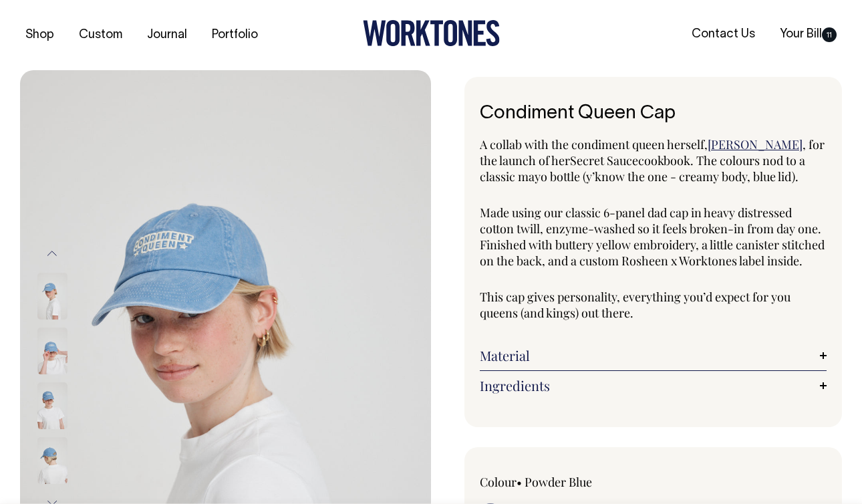  What do you see at coordinates (167, 35) in the screenshot?
I see `a: Journal` at bounding box center [167, 35].